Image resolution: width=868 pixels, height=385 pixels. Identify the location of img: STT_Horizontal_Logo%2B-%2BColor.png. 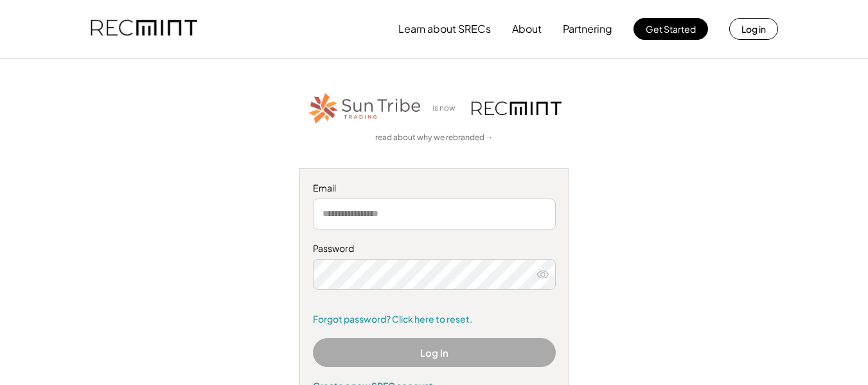
(365, 108).